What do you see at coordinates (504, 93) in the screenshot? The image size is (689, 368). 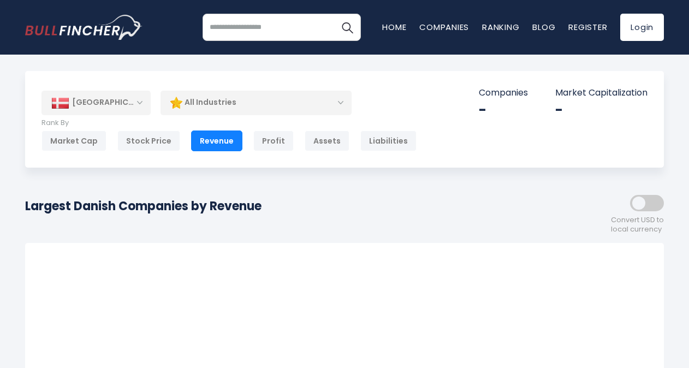 I see `p: Companies` at bounding box center [504, 93].